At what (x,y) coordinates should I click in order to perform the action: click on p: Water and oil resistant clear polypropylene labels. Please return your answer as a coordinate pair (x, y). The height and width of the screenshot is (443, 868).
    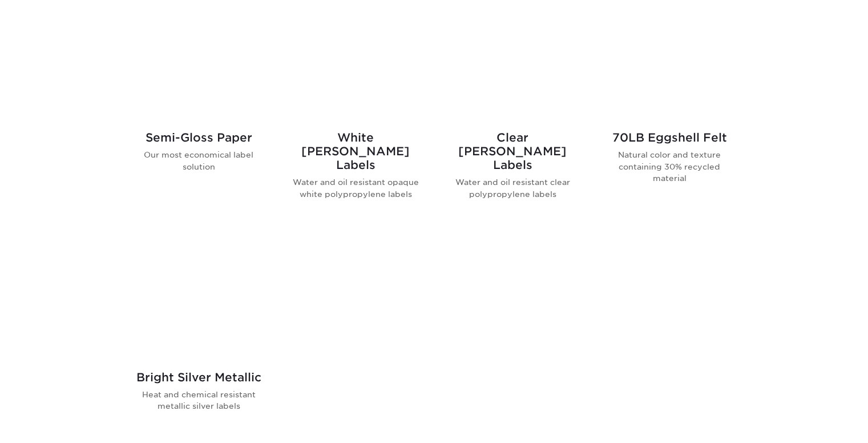
    Looking at the image, I should click on (513, 188).